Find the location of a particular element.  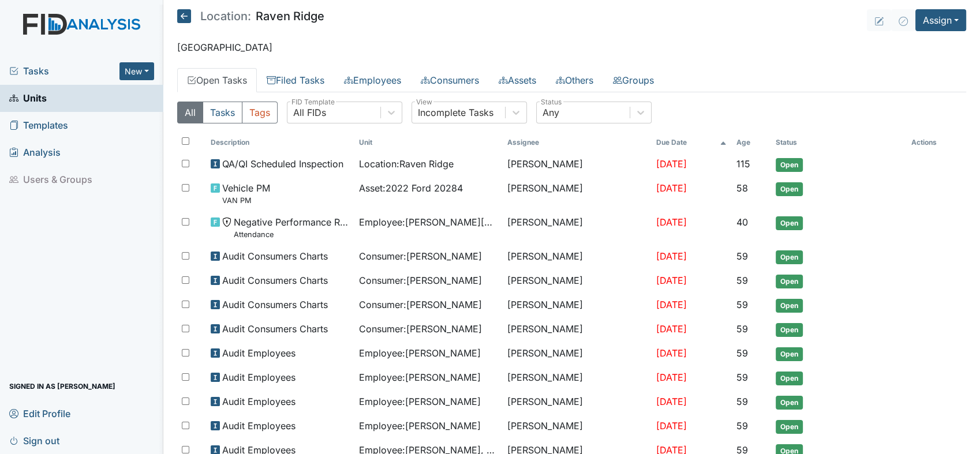

span: Vehicle PM VAN PM is located at coordinates (245, 193).